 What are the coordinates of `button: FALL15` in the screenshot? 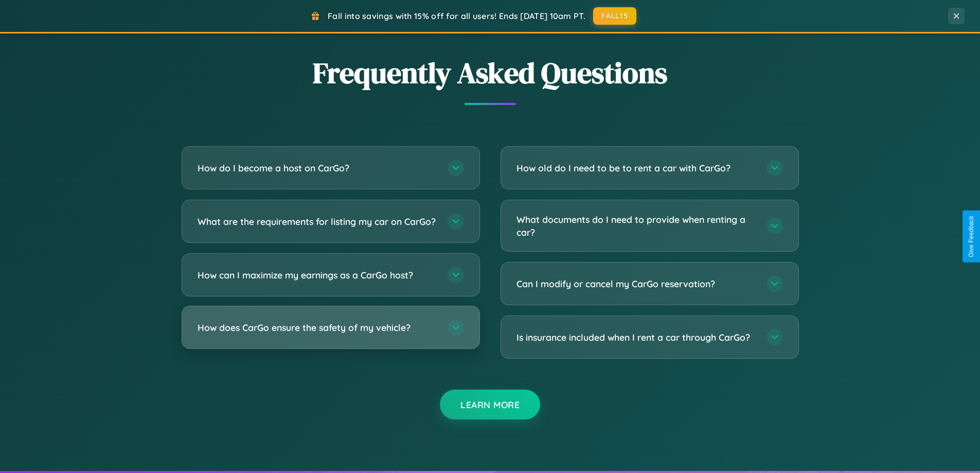 It's located at (615, 16).